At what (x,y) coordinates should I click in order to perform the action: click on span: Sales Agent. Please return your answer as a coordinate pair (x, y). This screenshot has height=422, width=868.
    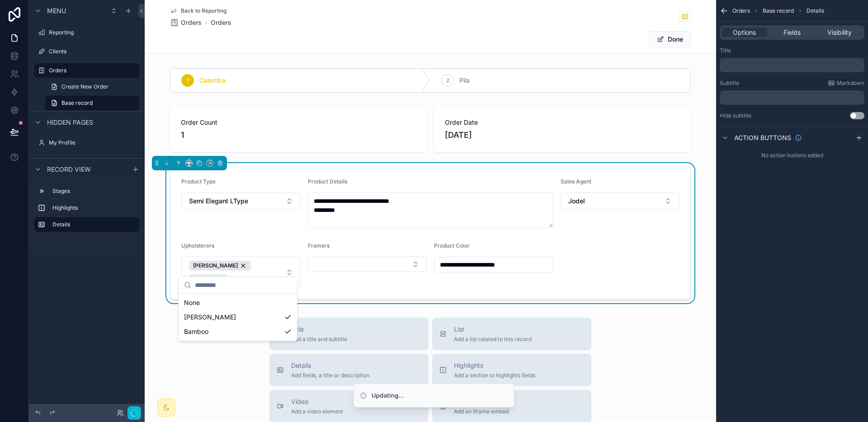
    Looking at the image, I should click on (576, 182).